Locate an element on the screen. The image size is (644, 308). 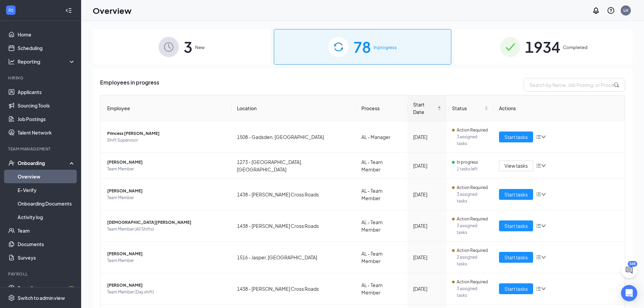
span: 3 is located at coordinates (188, 47).